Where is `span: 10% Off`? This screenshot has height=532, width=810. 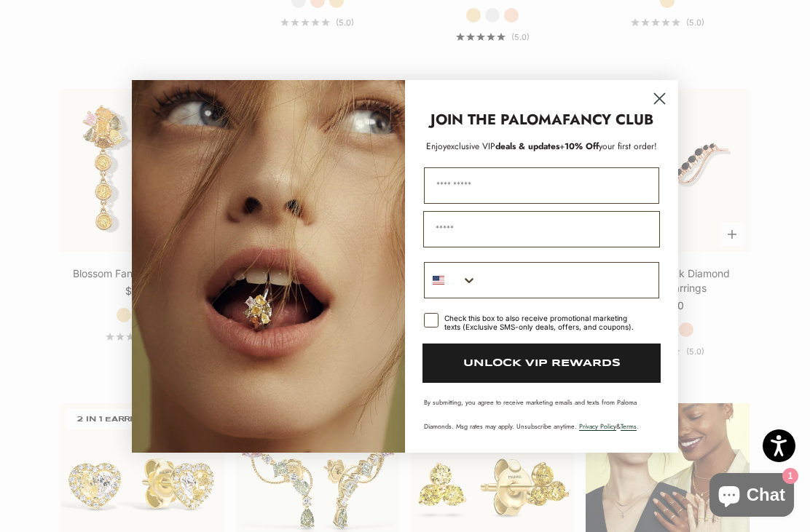
span: 10% Off is located at coordinates (581, 146).